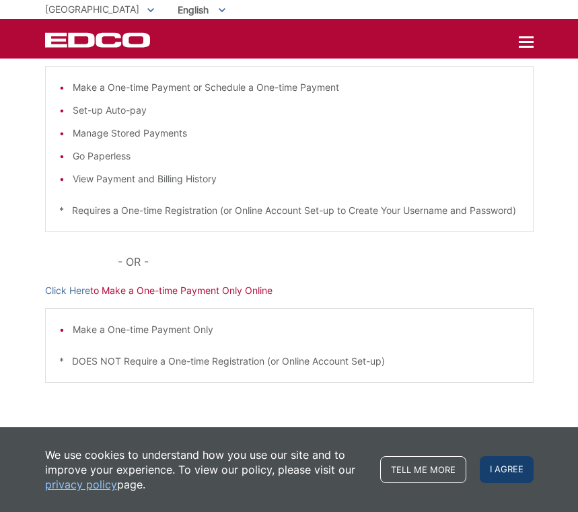 The width and height of the screenshot is (578, 512). I want to click on li: Set-up Auto-pay, so click(296, 110).